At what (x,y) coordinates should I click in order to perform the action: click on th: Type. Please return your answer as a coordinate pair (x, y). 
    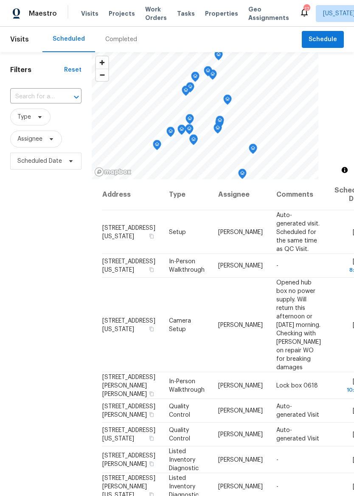
    Looking at the image, I should click on (187, 195).